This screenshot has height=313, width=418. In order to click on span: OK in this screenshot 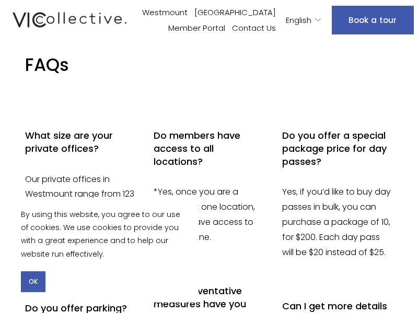, I will do `click(33, 282)`.